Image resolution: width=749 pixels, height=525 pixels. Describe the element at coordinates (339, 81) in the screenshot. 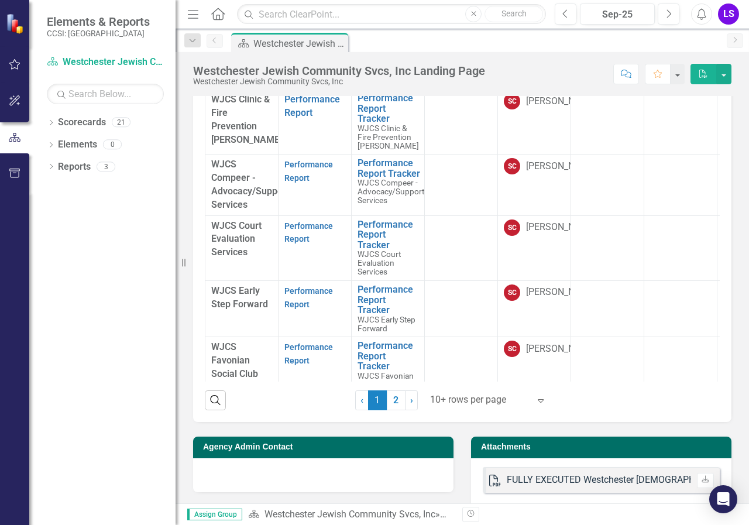

I see `div: Westchester Jewish Community Svcs, Inc` at that location.